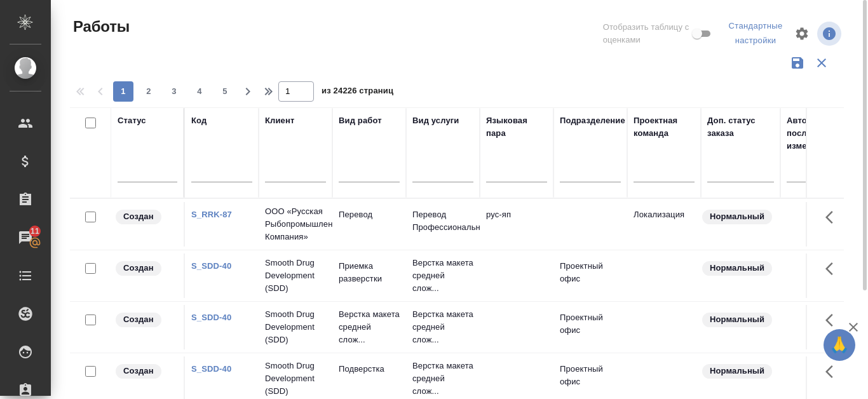 This screenshot has width=868, height=399. I want to click on div: Код, so click(199, 120).